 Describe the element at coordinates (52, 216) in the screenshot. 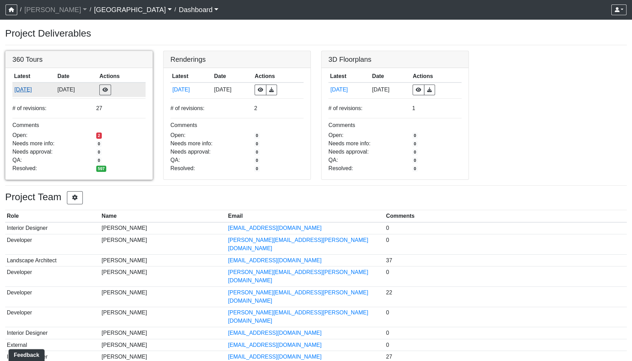

I see `th: Role` at that location.